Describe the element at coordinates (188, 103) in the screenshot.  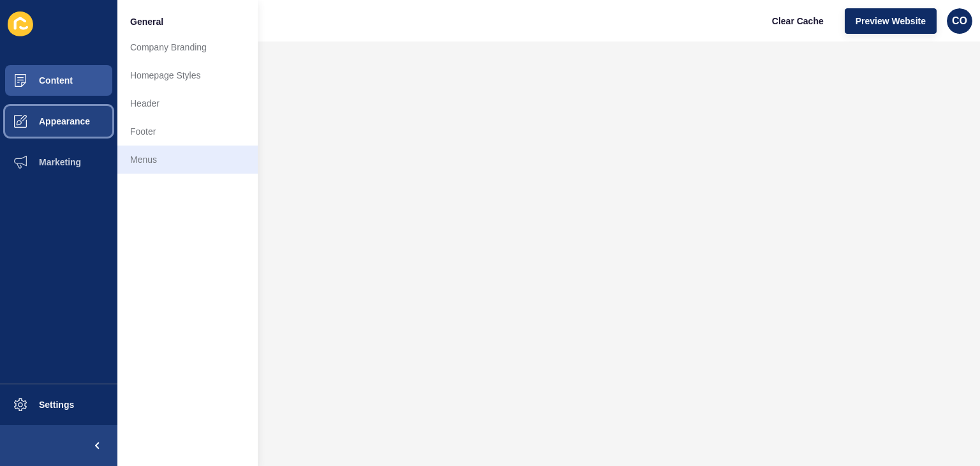
I see `a: Header` at that location.